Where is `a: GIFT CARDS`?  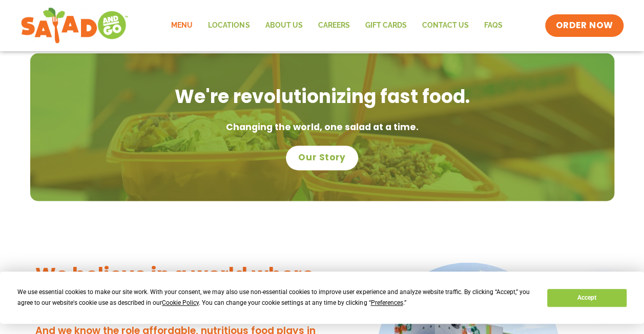 a: GIFT CARDS is located at coordinates (385, 26).